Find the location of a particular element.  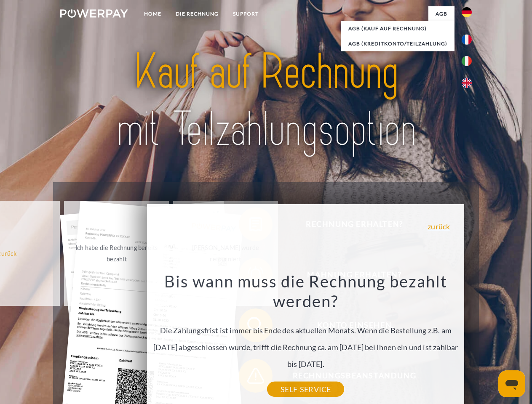

a: AGB (Kauf auf Rechnung) is located at coordinates (397, 28).